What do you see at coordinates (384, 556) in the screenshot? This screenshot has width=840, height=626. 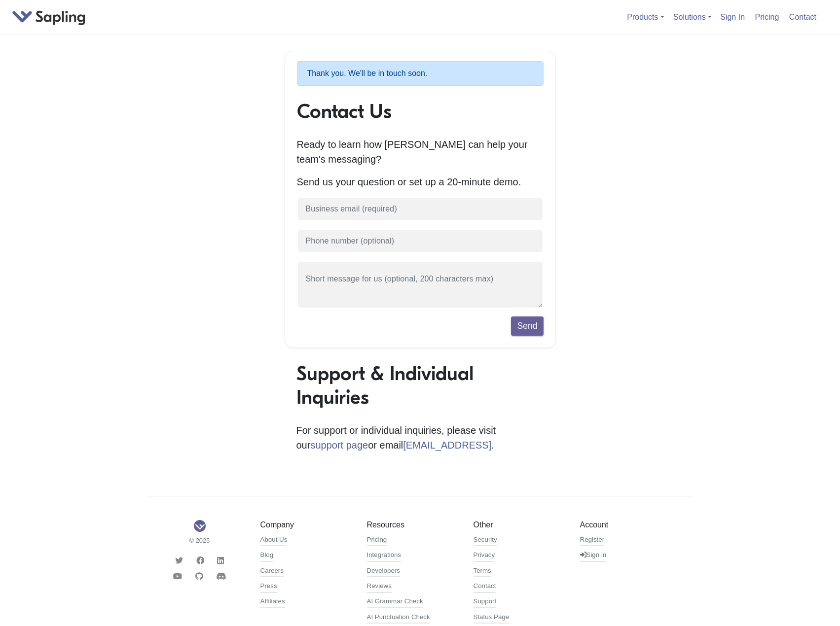 I see `a: Integrations` at bounding box center [384, 556].